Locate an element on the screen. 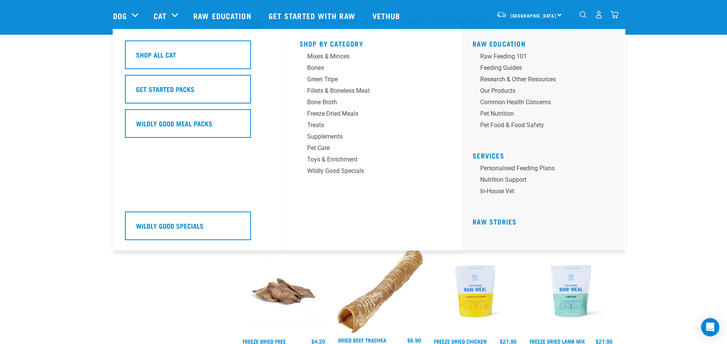 The image size is (727, 344). div: Bones is located at coordinates (367, 68).